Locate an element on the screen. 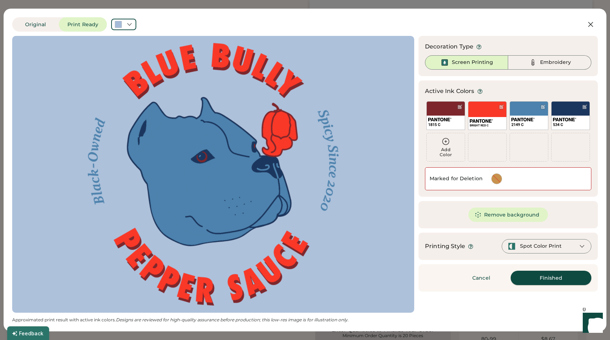 This screenshot has height=340, width=610. div: Spot Color Print is located at coordinates (541, 246).